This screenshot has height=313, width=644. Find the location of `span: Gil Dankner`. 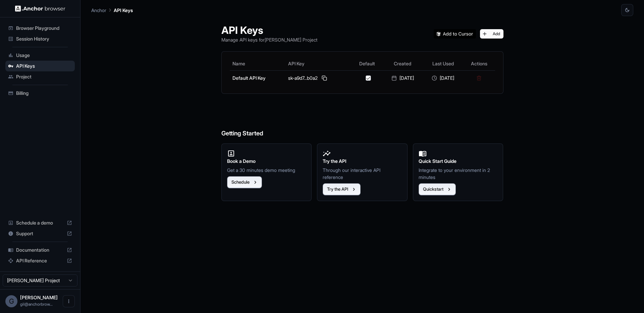

span: Gil Dankner is located at coordinates (39, 297).